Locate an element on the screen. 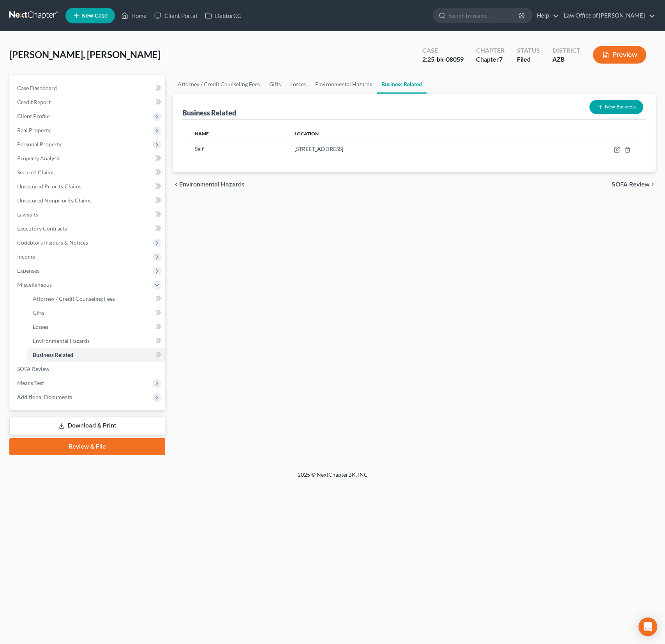  span: 7 is located at coordinates (501, 59).